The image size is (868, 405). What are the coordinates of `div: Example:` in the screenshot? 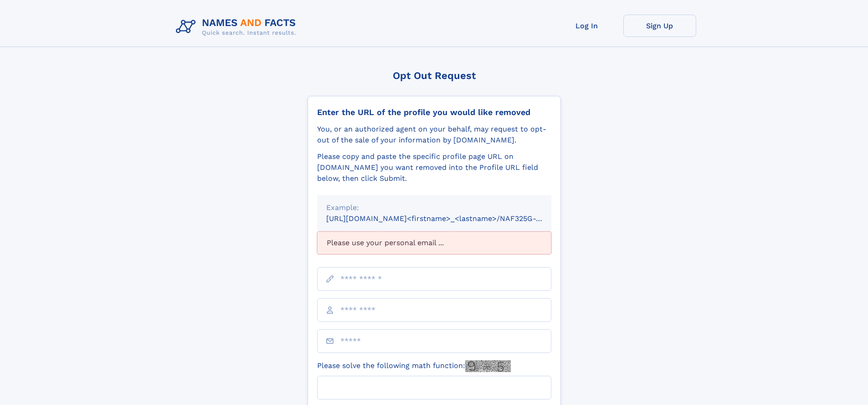 It's located at (434, 208).